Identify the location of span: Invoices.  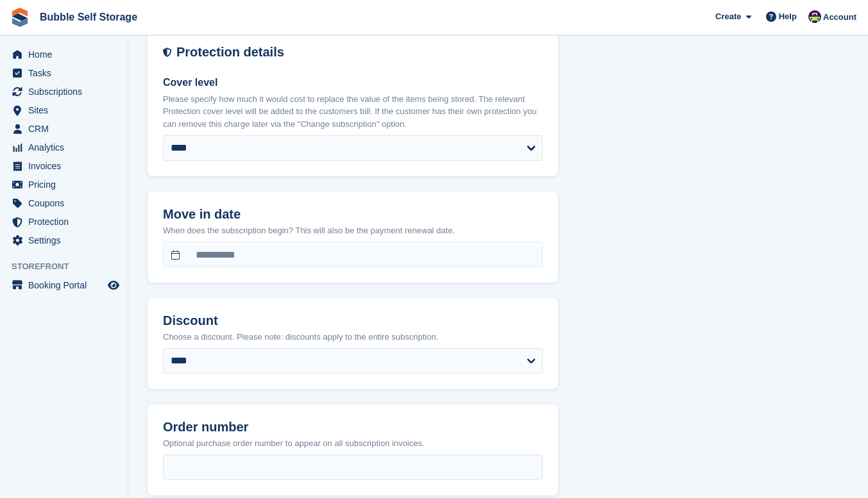
(67, 166).